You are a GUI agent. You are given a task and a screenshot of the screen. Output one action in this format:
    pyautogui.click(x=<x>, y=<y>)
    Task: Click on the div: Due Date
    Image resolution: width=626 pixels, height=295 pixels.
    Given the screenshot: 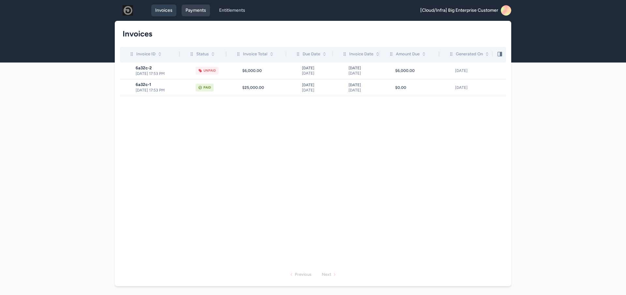 What is the action you would take?
    pyautogui.click(x=311, y=54)
    